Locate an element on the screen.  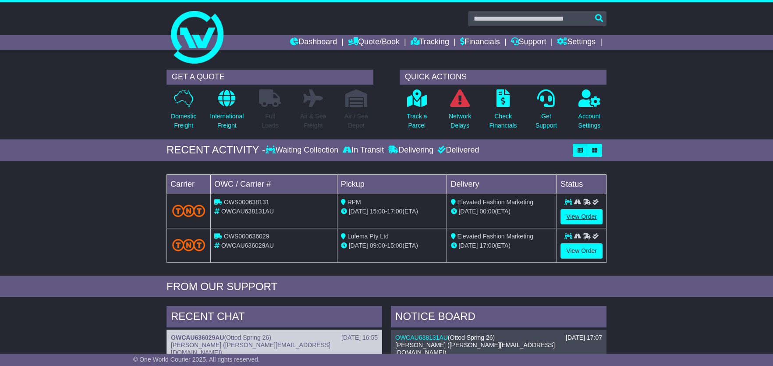
a: Track aParcel is located at coordinates (417, 112).